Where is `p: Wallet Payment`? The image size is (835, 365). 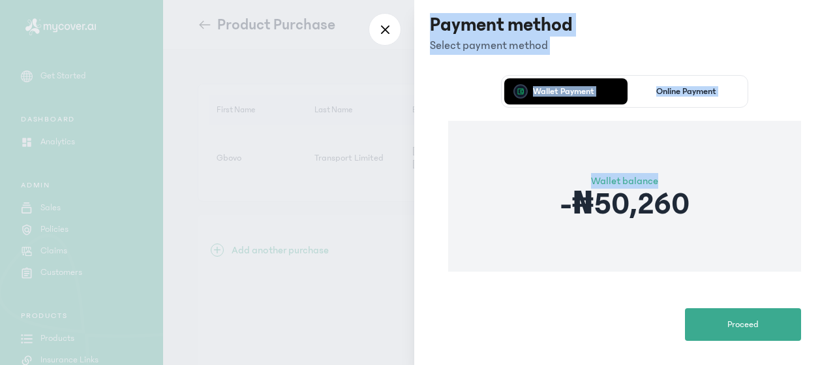
p: Wallet Payment is located at coordinates (564, 91).